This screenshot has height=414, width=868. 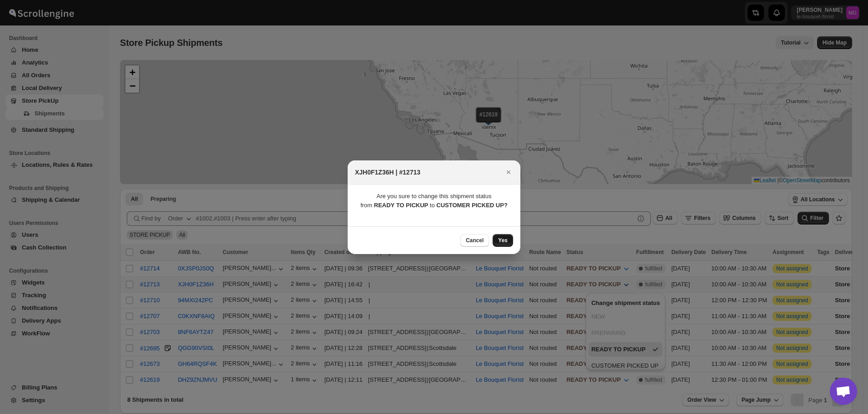 What do you see at coordinates (503, 241) in the screenshot?
I see `button: Yes` at bounding box center [503, 241].